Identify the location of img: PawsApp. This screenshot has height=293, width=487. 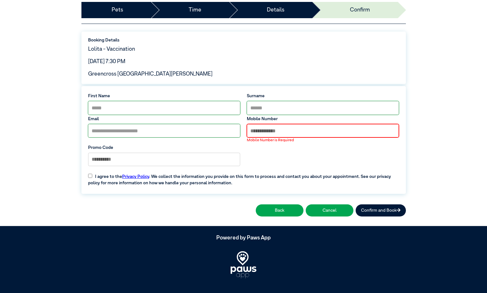
(244, 264).